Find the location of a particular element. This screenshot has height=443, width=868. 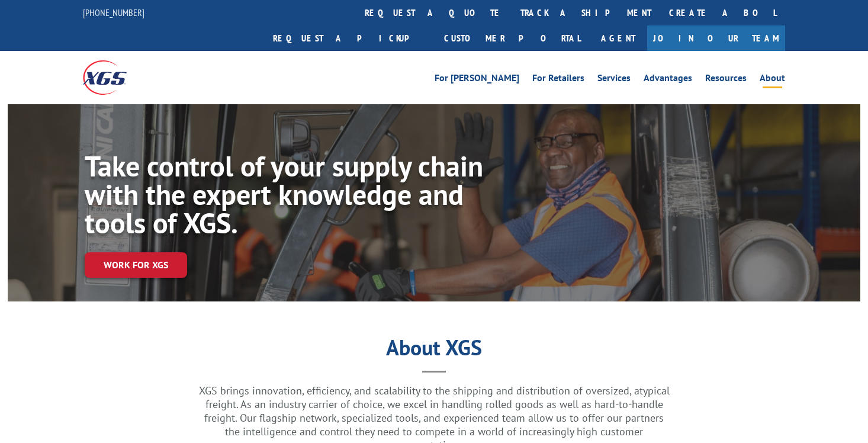

a: Advantages is located at coordinates (668, 80).